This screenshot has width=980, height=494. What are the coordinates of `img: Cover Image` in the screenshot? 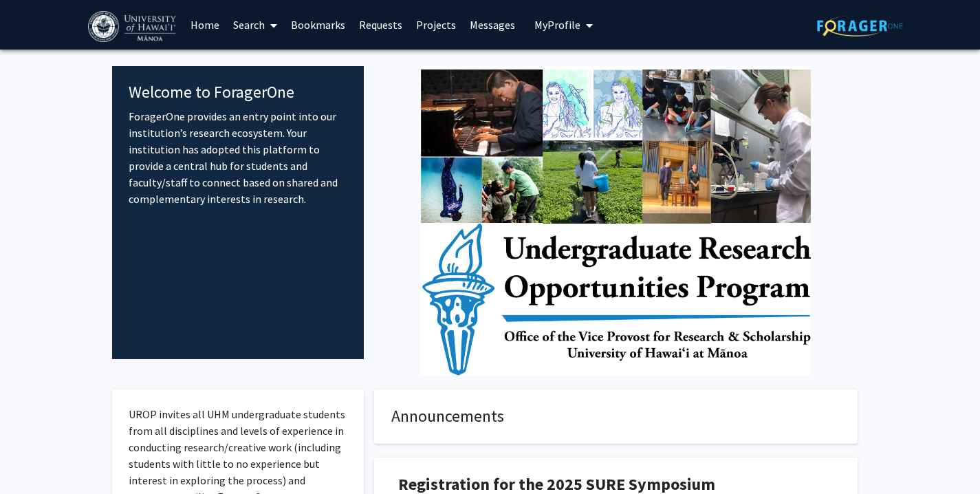 It's located at (616, 221).